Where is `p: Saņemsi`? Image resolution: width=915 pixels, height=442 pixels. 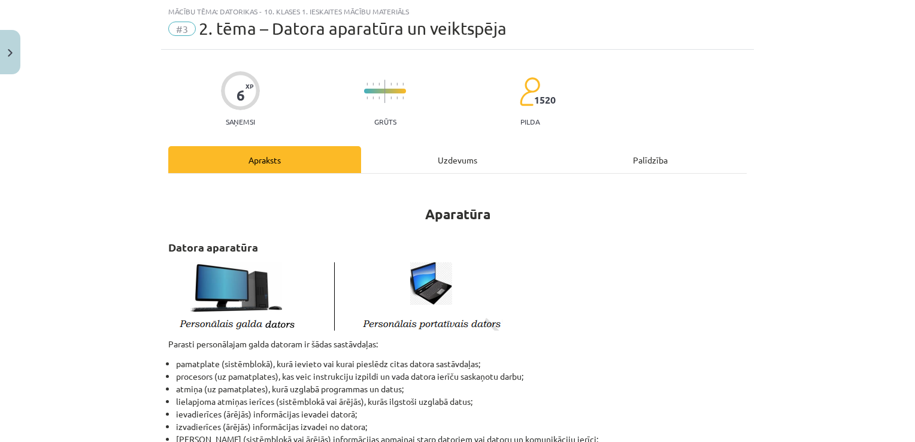 p: Saņemsi is located at coordinates (240, 122).